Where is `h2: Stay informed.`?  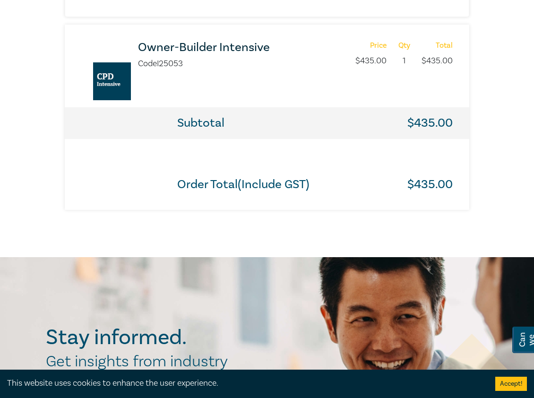
h2: Stay informed. is located at coordinates (157, 338).